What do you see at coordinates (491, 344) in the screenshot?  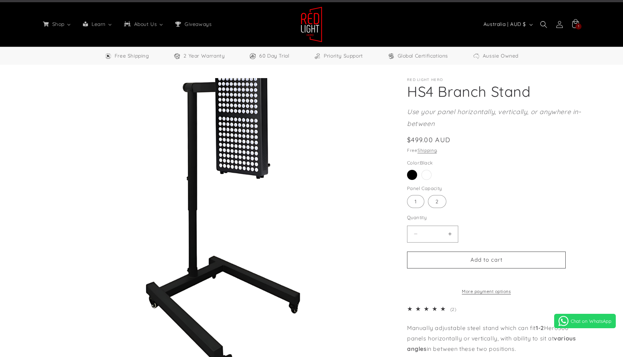 I see `strong: various angles` at bounding box center [491, 344].